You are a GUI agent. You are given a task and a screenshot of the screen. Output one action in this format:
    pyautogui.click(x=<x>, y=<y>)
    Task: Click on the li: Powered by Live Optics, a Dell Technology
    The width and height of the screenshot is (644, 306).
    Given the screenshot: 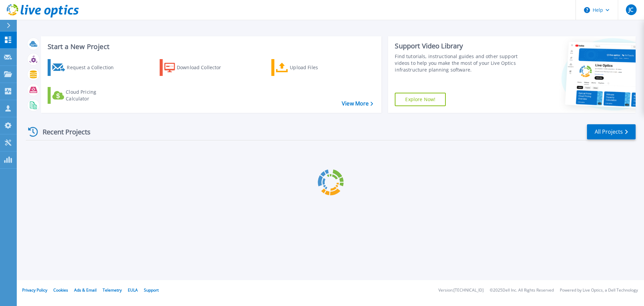 What is the action you would take?
    pyautogui.click(x=599, y=290)
    